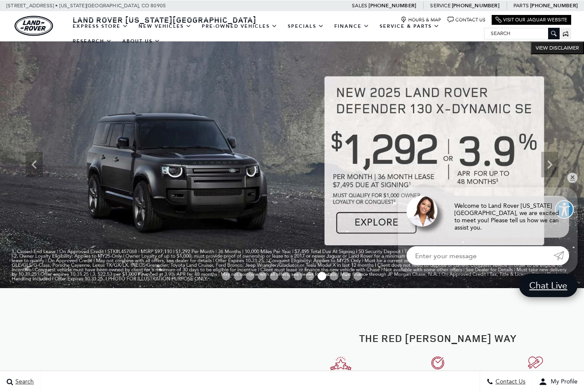 This screenshot has height=392, width=584. Describe the element at coordinates (359, 5) in the screenshot. I see `span: Sales` at that location.